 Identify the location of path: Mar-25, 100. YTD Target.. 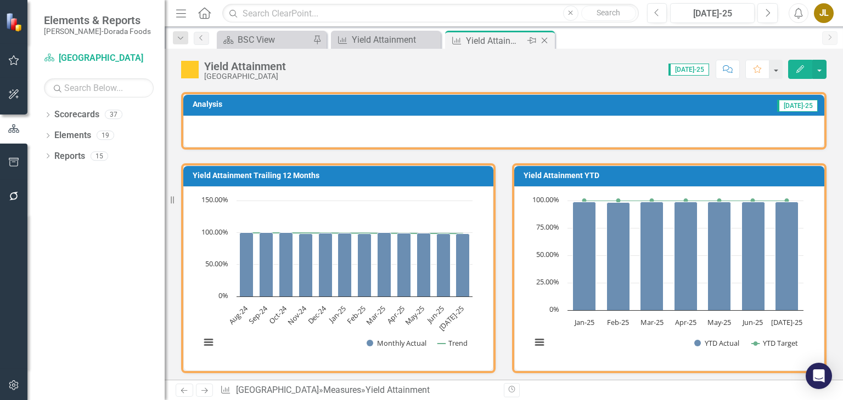
(652, 201).